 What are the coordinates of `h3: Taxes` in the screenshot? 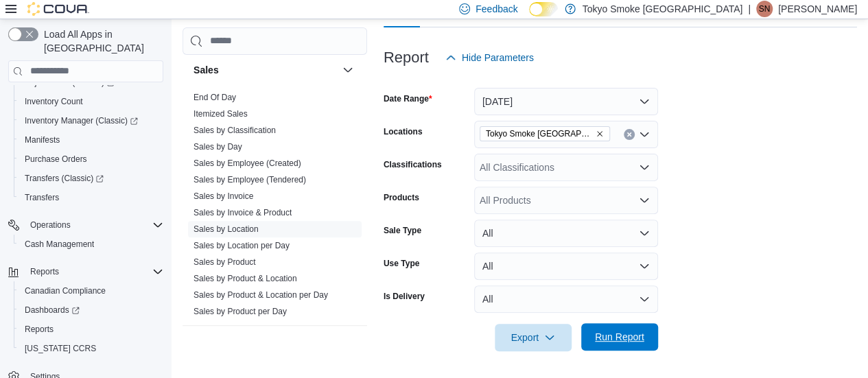 It's located at (207, 345).